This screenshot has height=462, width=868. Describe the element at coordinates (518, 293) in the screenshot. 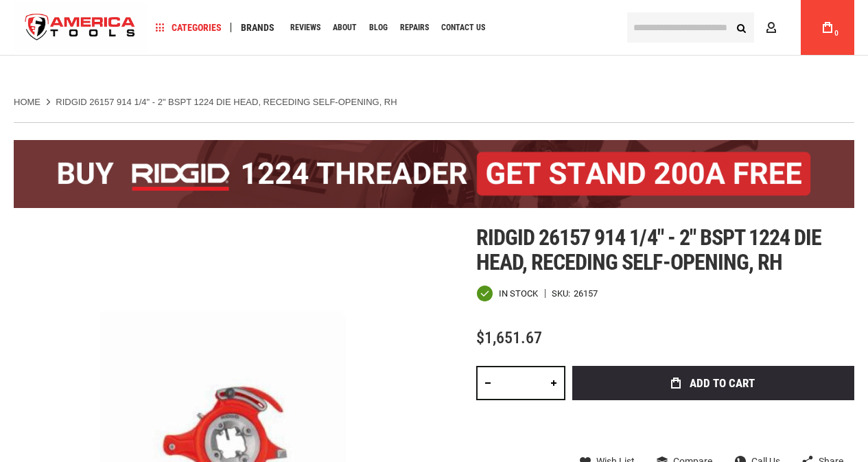

I see `span: In stock` at that location.